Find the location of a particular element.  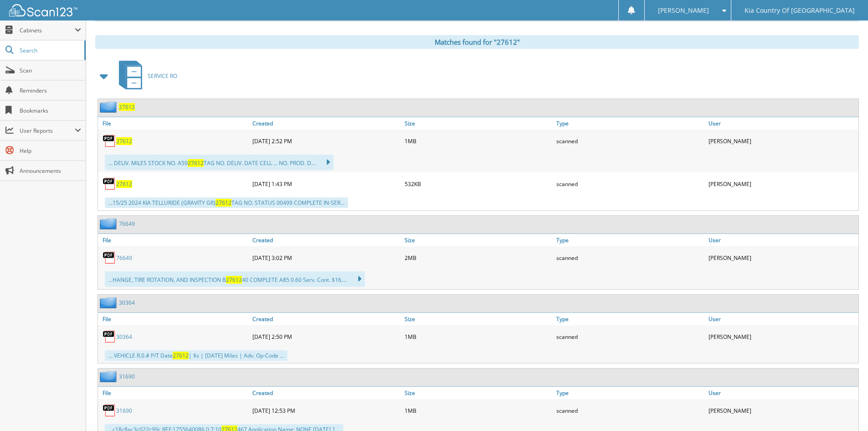

img: scan123-logo-white.svg is located at coordinates (43, 10).